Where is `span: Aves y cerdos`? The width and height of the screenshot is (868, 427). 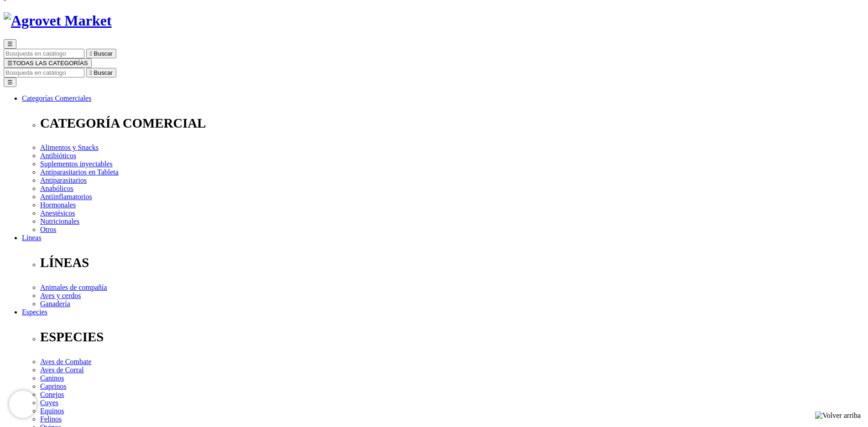 span: Aves y cerdos is located at coordinates (60, 295).